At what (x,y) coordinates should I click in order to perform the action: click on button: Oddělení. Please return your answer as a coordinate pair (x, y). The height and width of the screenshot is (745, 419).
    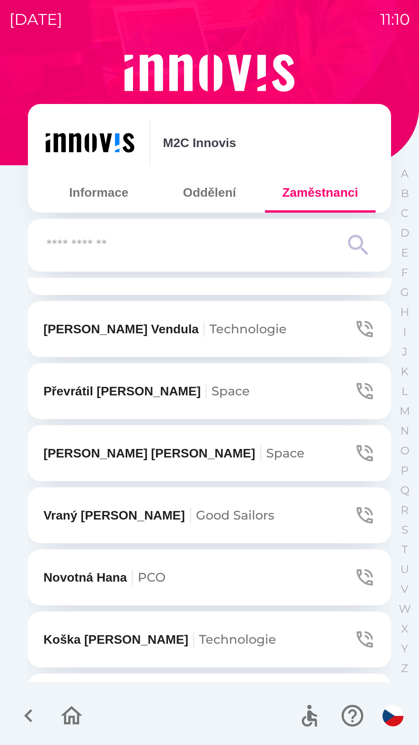
    Looking at the image, I should click on (209, 193).